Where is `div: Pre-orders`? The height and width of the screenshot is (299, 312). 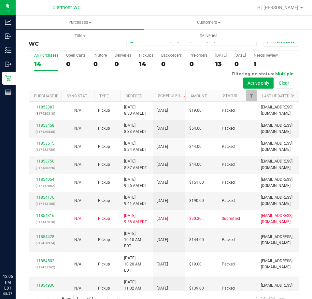
div: Pre-orders is located at coordinates (198, 55).